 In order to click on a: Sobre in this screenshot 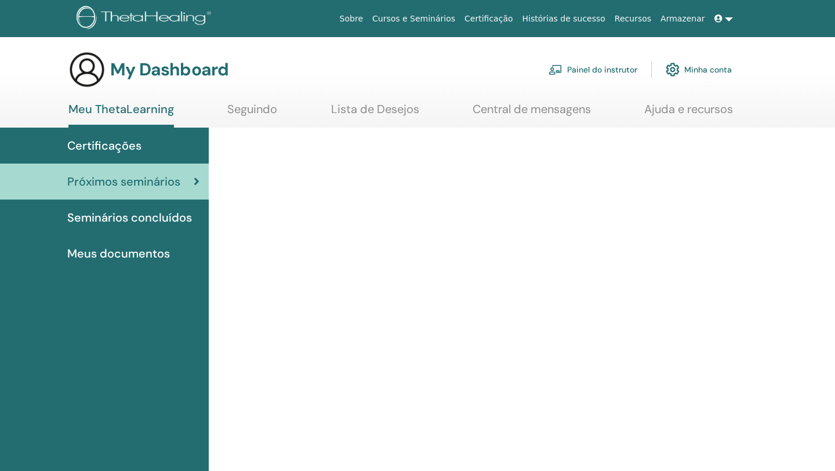, I will do `click(351, 19)`.